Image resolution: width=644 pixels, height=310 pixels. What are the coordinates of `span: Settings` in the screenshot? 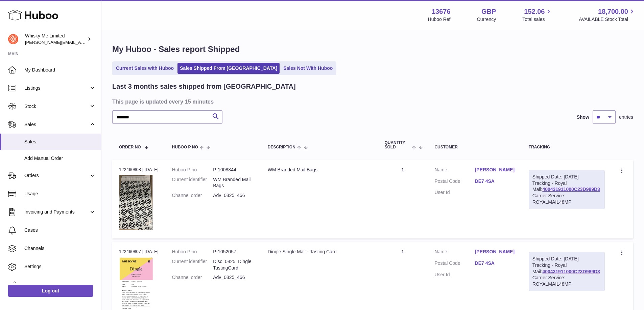 It's located at (60, 267).